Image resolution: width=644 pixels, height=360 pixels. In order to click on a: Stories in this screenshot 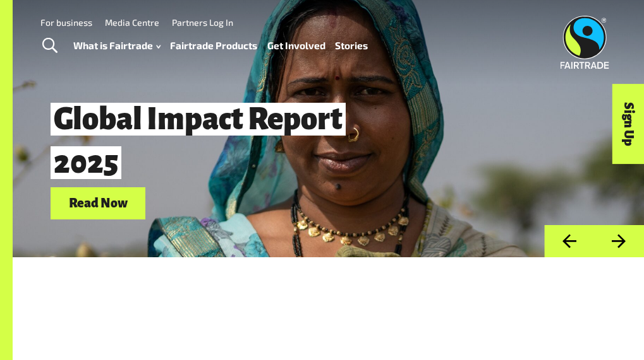, I will do `click(351, 46)`.